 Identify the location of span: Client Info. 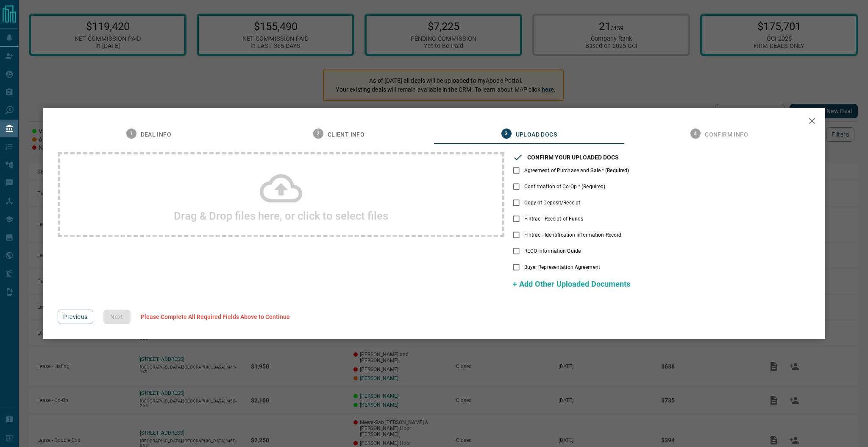
(345, 134).